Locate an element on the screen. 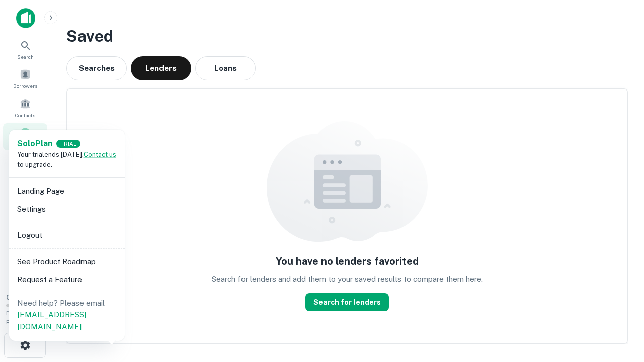 Image resolution: width=644 pixels, height=362 pixels. div: TRIAL is located at coordinates (68, 144).